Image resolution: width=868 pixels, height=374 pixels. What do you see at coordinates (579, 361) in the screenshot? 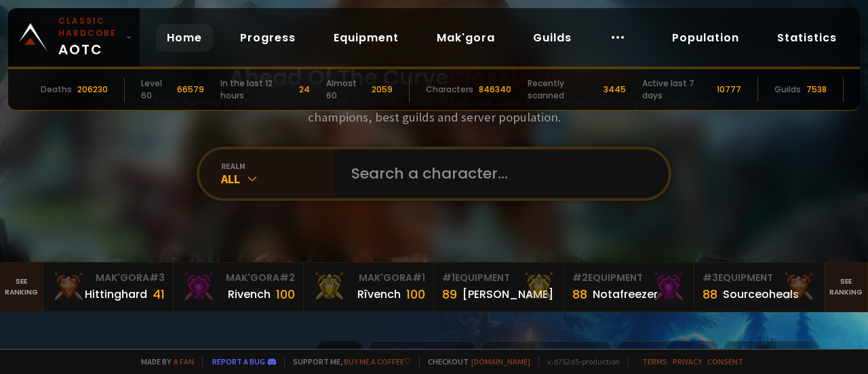
I see `span: v. d752d5 - production` at bounding box center [579, 361].